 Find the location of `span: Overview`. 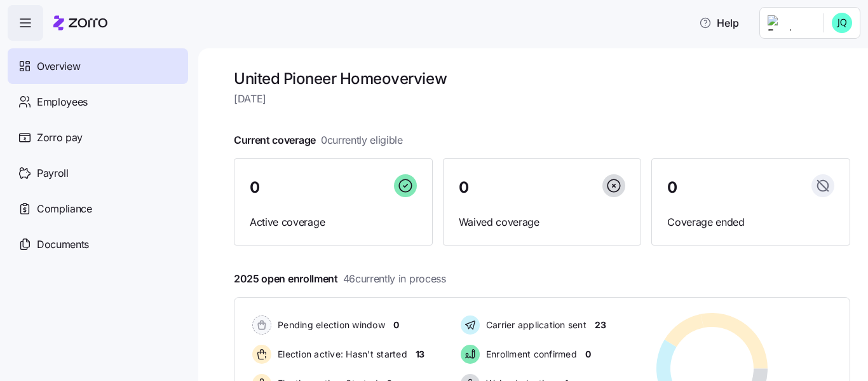

span: Overview is located at coordinates (59, 66).